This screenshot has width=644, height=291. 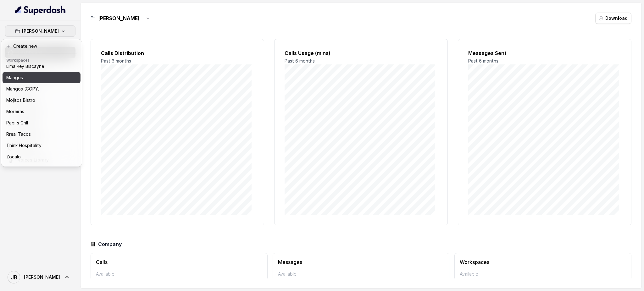 I want to click on p: Moreiras, so click(x=15, y=111).